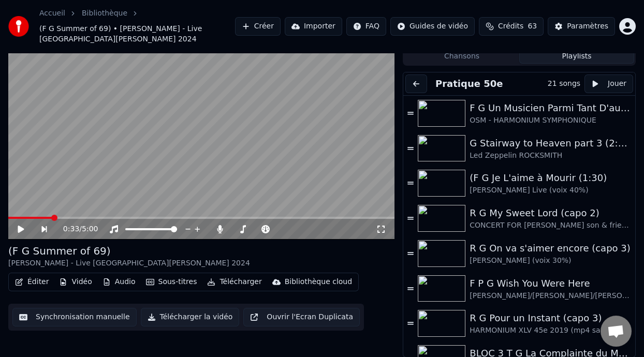 The height and width of the screenshot is (357, 644). I want to click on div: F P G Wish You Were Here, so click(550, 283).